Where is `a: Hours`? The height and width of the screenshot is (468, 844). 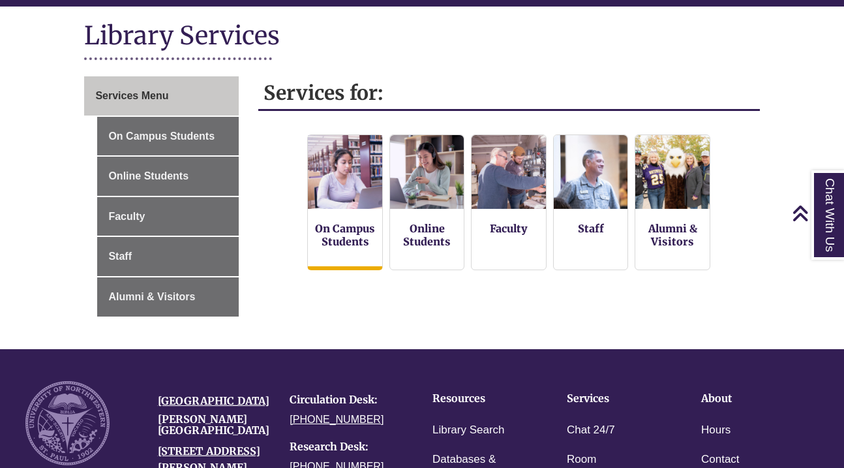 a: Hours is located at coordinates (715, 430).